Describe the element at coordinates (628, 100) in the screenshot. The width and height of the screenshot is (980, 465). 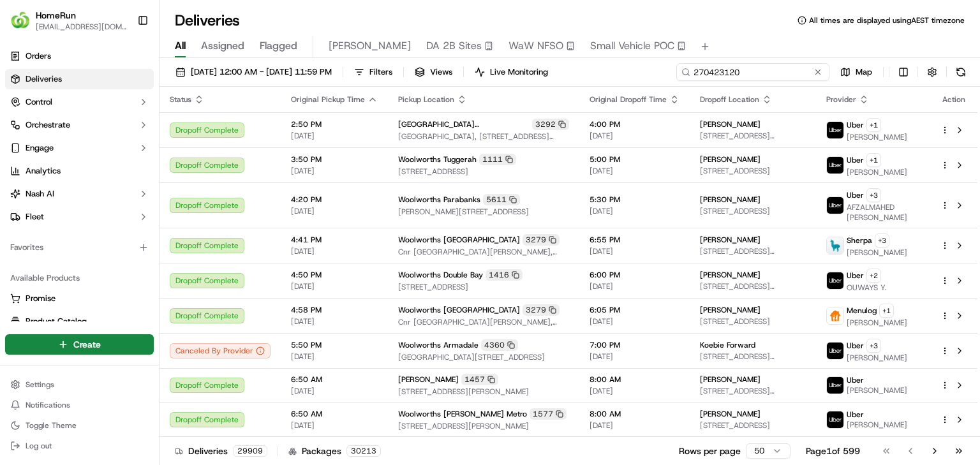
I see `span: Original Dropoff Time` at that location.